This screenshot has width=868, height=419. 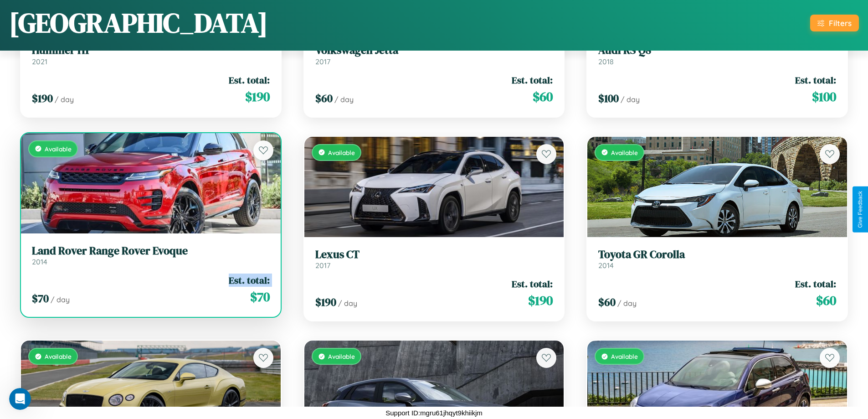 What do you see at coordinates (860, 210) in the screenshot?
I see `div: Give Feedback` at bounding box center [860, 210].